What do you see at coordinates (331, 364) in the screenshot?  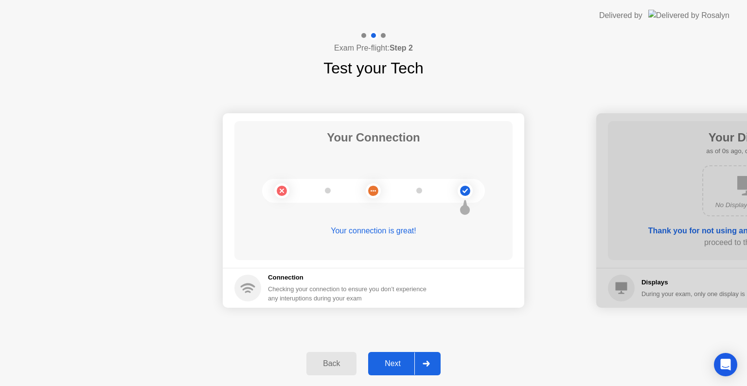 I see `div: Back` at bounding box center [331, 364].